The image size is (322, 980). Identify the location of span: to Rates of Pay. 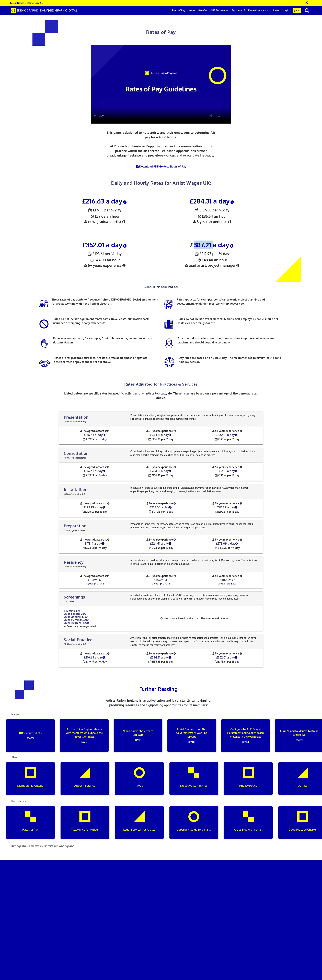
(176, 166).